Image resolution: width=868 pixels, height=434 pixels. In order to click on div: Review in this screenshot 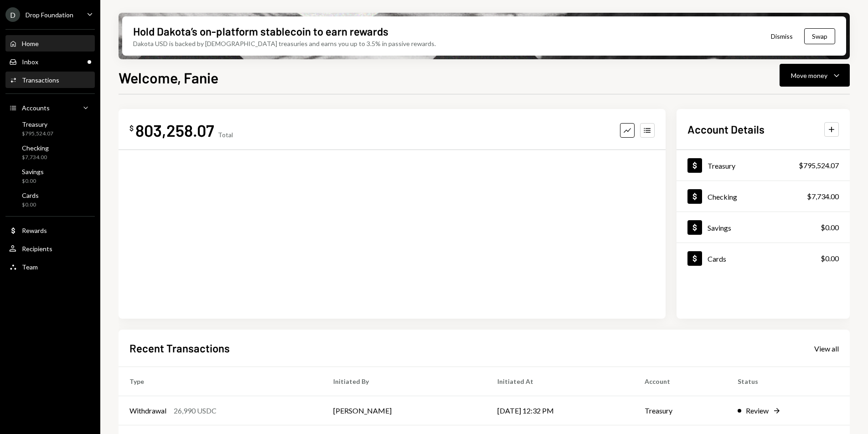, I will do `click(757, 411)`.